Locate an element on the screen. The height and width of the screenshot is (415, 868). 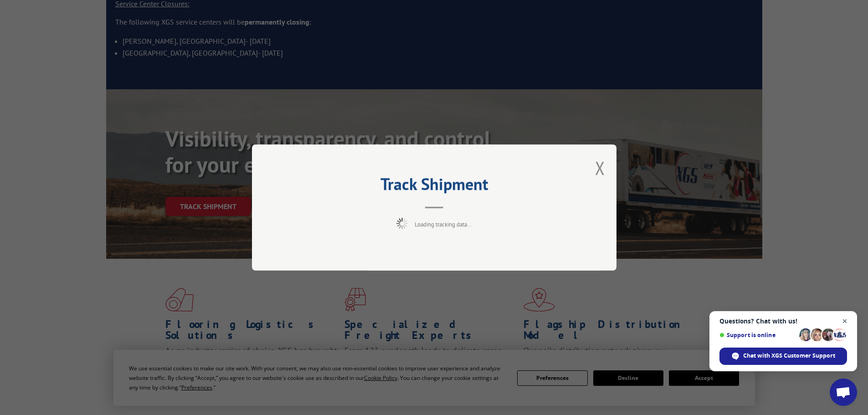
span: Questions? Chat with us! is located at coordinates (783, 321).